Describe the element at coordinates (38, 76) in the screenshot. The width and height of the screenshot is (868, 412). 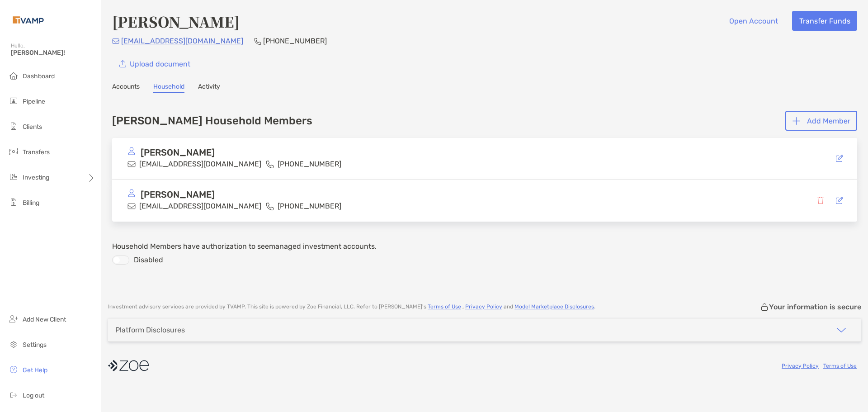
I see `span: Dashboard` at that location.